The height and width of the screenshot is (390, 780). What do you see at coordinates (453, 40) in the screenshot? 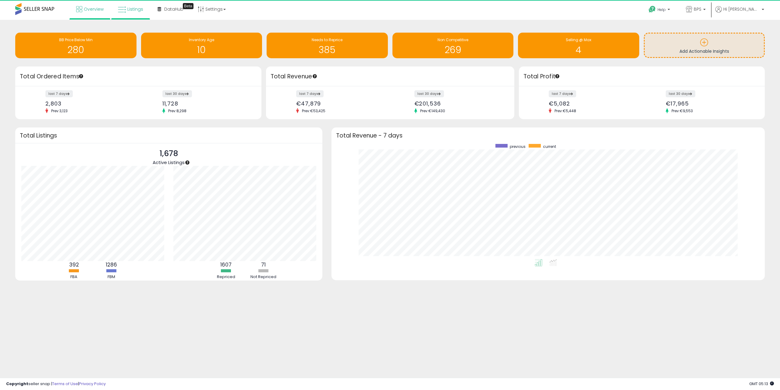
I see `span: Non Competitive` at bounding box center [453, 40].